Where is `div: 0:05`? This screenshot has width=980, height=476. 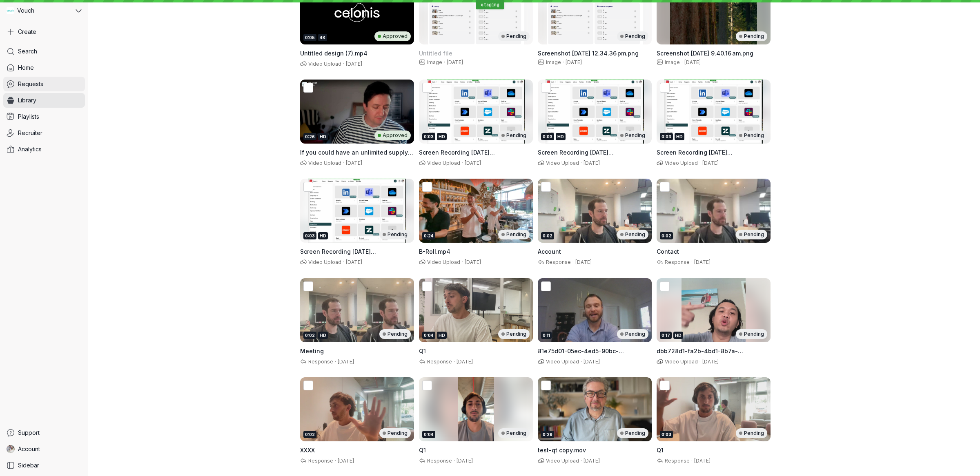 div: 0:05 is located at coordinates (310, 37).